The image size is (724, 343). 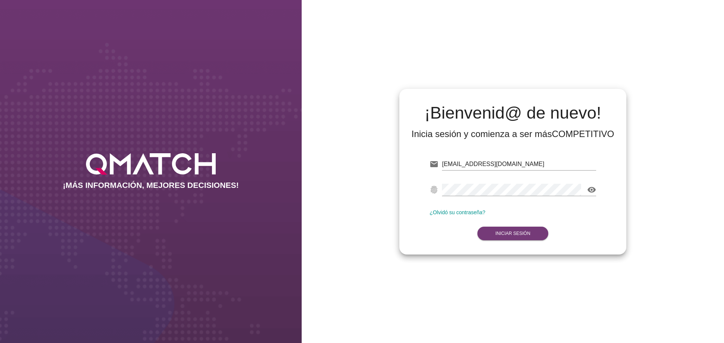 What do you see at coordinates (457, 213) in the screenshot?
I see `a: ¿Olvidó su contraseña?` at bounding box center [457, 213].